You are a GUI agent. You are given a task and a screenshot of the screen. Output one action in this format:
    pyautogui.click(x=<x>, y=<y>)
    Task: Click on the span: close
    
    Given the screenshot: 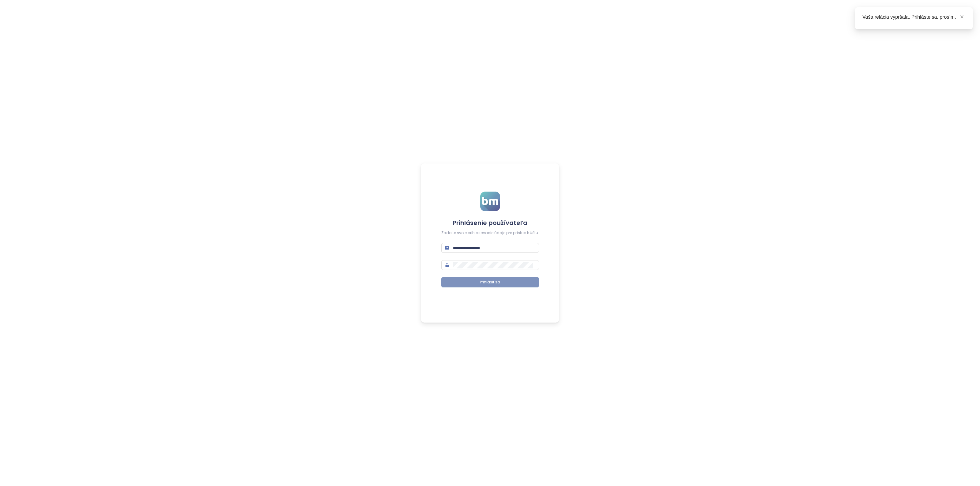 What is the action you would take?
    pyautogui.click(x=962, y=17)
    